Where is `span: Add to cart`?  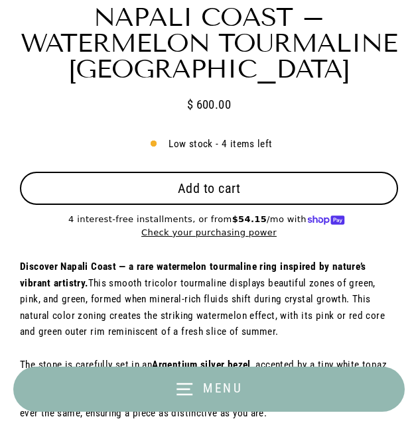 span: Add to cart is located at coordinates (209, 188).